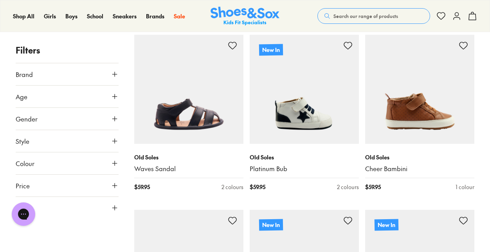  What do you see at coordinates (23, 16) in the screenshot?
I see `span: Shop All` at bounding box center [23, 16].